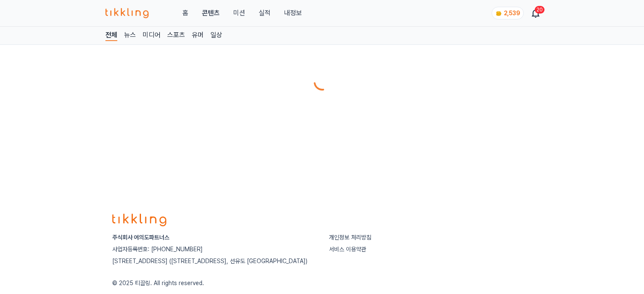 The width and height of the screenshot is (644, 294). Describe the element at coordinates (217, 36) in the screenshot. I see `a: 일상` at that location.